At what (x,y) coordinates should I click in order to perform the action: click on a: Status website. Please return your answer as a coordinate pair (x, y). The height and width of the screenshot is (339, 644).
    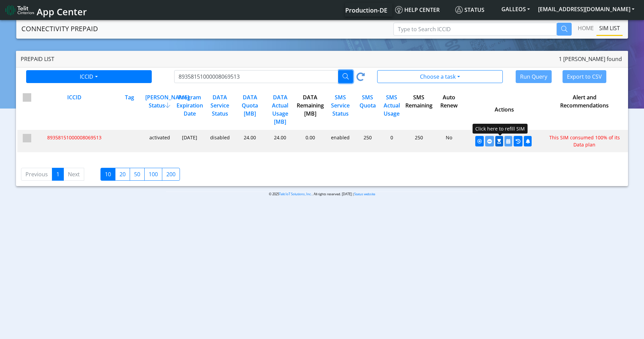
    Looking at the image, I should click on (365, 194).